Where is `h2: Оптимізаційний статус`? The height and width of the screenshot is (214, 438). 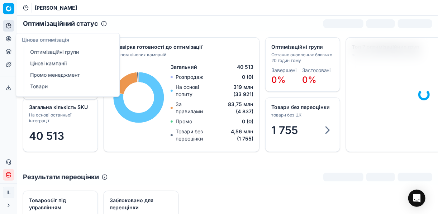
h2: Оптимізаційний статус is located at coordinates (61, 24).